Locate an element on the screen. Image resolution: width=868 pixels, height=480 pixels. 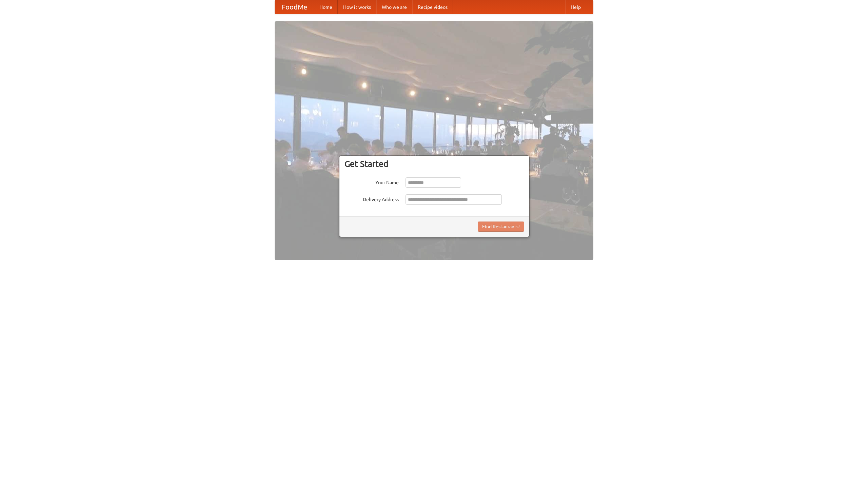
label: Your Name is located at coordinates (372, 181).